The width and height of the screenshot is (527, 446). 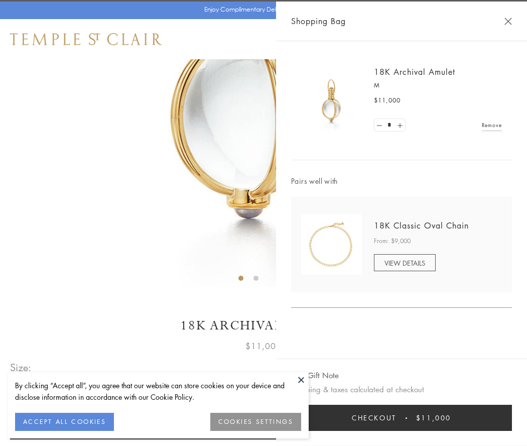 What do you see at coordinates (508, 21) in the screenshot?
I see `button: Close Shopping Bag` at bounding box center [508, 21].